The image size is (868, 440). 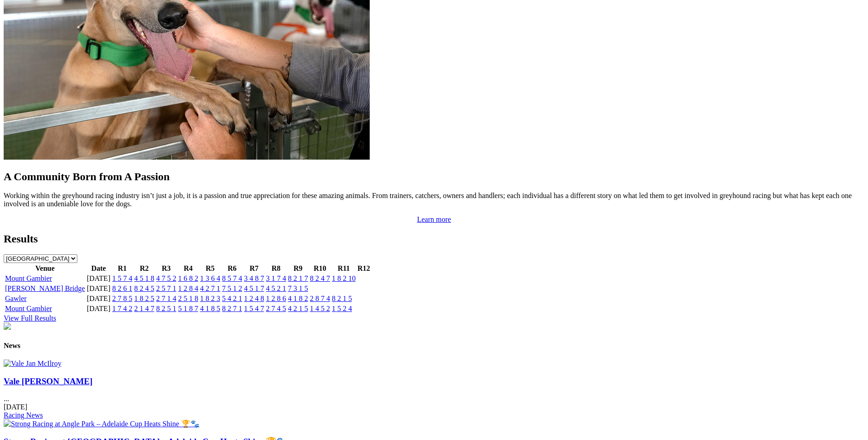 I want to click on th: R2, so click(x=144, y=269).